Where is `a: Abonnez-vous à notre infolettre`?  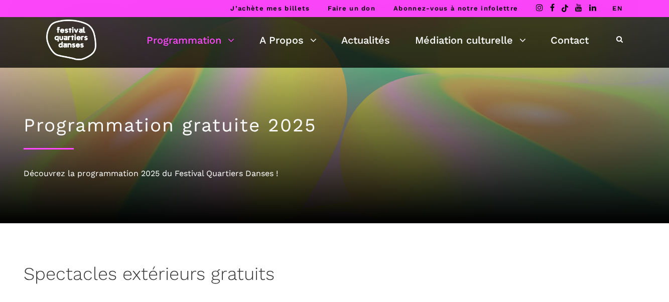 a: Abonnez-vous à notre infolettre is located at coordinates (455, 8).